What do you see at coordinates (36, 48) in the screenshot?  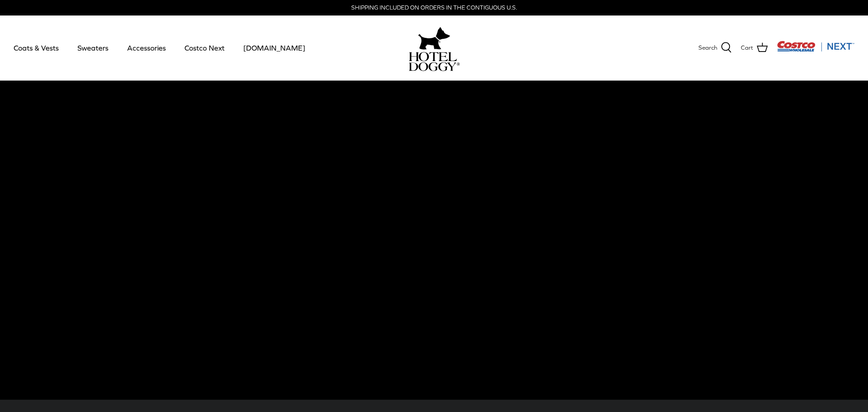 I see `a: Coats & Vests` at bounding box center [36, 48].